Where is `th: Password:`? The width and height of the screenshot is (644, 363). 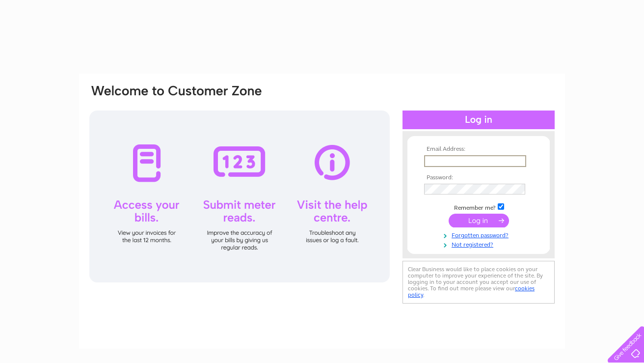 th: Password: is located at coordinates (478, 178).